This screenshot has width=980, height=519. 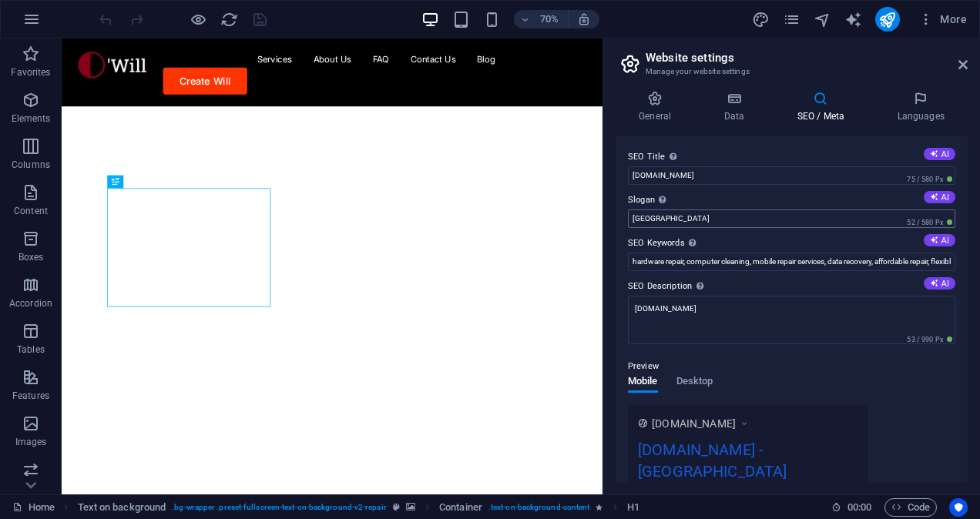 I want to click on h3: Manage your website settings, so click(x=792, y=72).